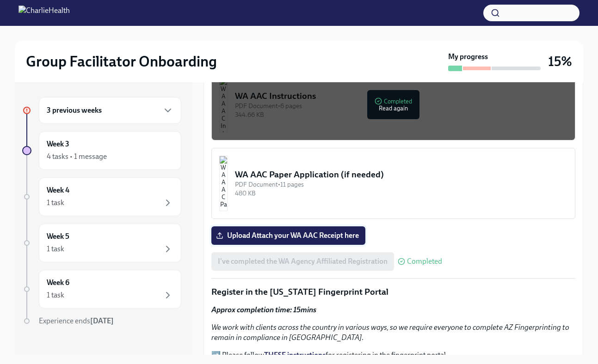 The width and height of the screenshot is (598, 364). Describe the element at coordinates (401, 175) in the screenshot. I see `div: WA AAC Paper Application (if needed)` at that location.